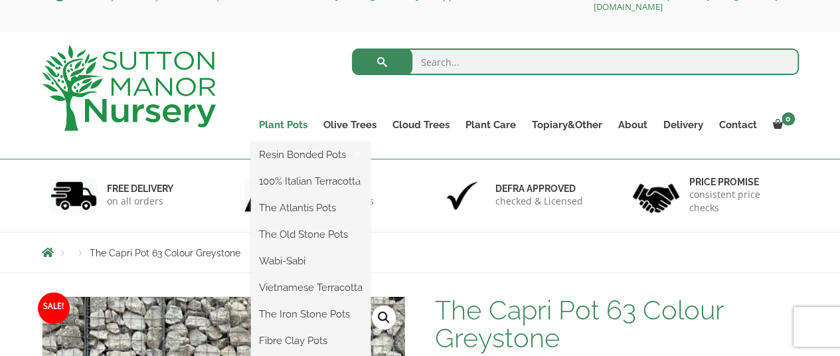 Image resolution: width=840 pixels, height=356 pixels. Describe the element at coordinates (165, 253) in the screenshot. I see `span: The Capri Pot 63 Colour Greystone` at that location.